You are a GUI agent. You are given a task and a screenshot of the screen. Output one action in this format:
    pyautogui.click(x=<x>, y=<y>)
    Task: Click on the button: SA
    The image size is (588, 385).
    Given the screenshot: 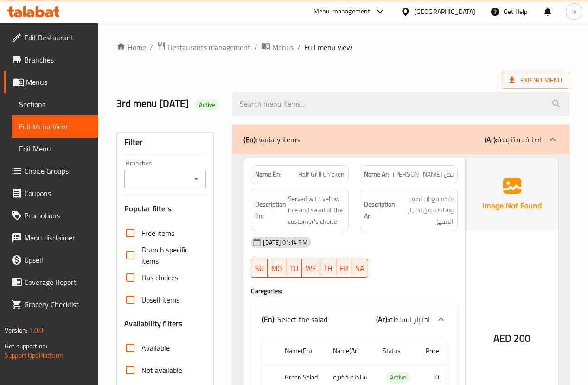 What is the action you would take?
    pyautogui.click(x=360, y=268)
    